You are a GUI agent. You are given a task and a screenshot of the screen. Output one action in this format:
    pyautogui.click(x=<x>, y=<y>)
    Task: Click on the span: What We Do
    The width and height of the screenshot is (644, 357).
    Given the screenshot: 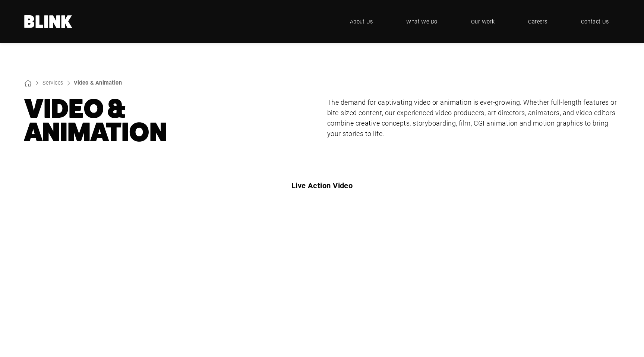 What is the action you would take?
    pyautogui.click(x=422, y=21)
    